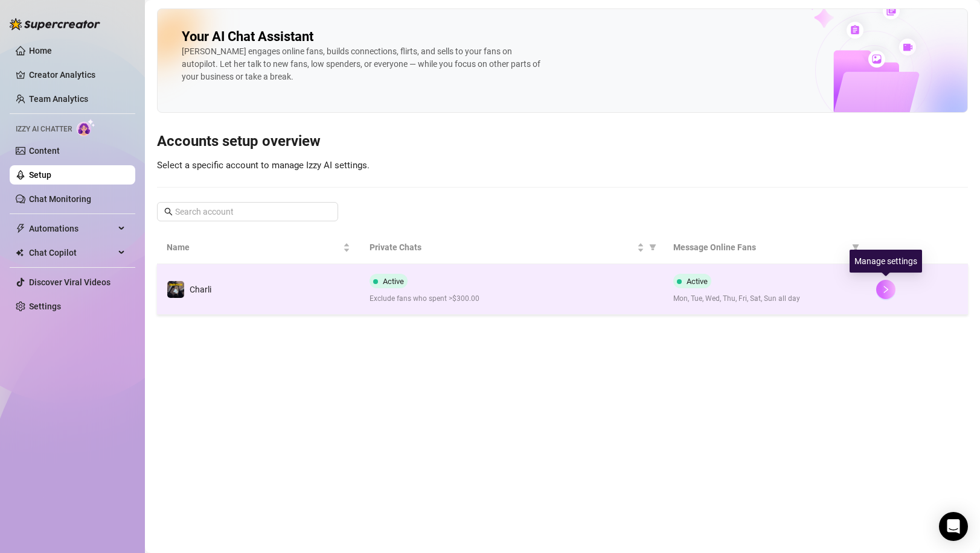 This screenshot has height=553, width=980. Describe the element at coordinates (168, 212) in the screenshot. I see `span: search` at that location.